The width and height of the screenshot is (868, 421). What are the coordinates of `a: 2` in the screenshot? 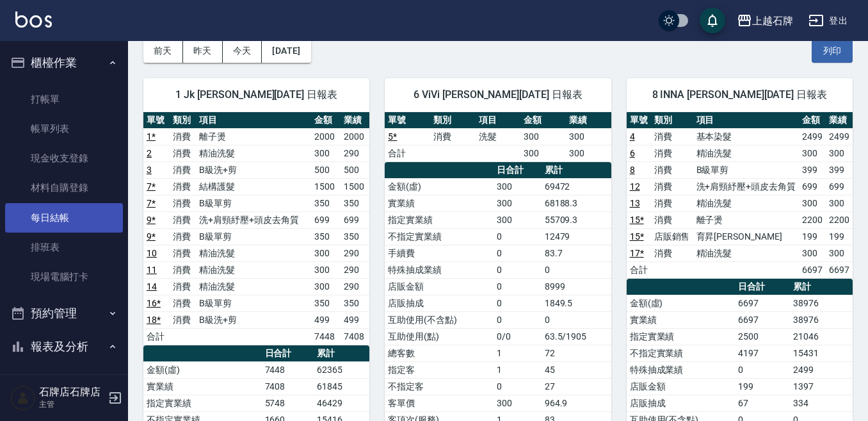 It's located at (149, 153).